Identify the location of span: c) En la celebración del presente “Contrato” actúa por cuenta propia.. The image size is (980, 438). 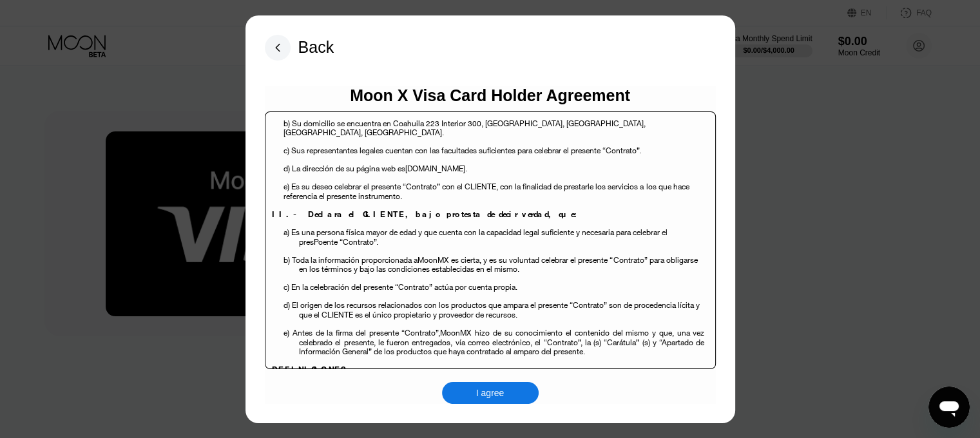
(400, 286).